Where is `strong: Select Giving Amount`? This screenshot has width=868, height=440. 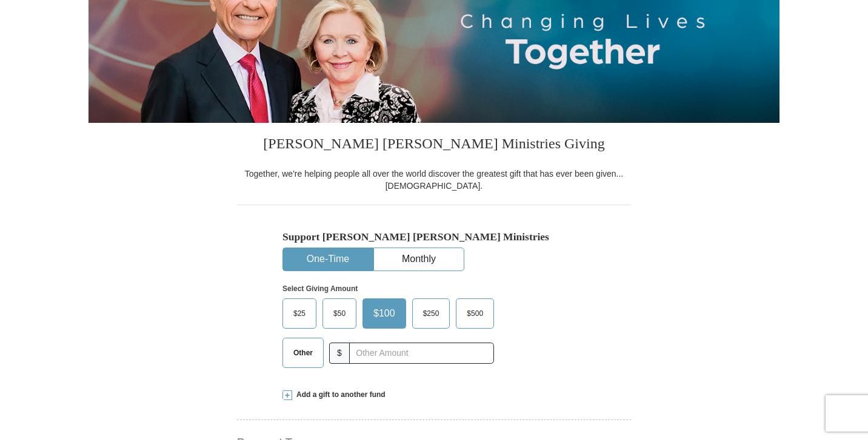
strong: Select Giving Amount is located at coordinates (320, 289).